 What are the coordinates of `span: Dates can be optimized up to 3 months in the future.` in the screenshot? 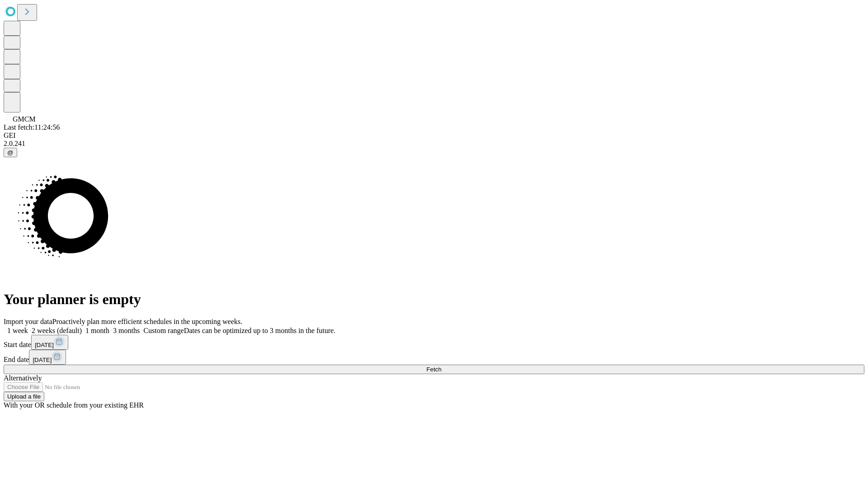 It's located at (259, 331).